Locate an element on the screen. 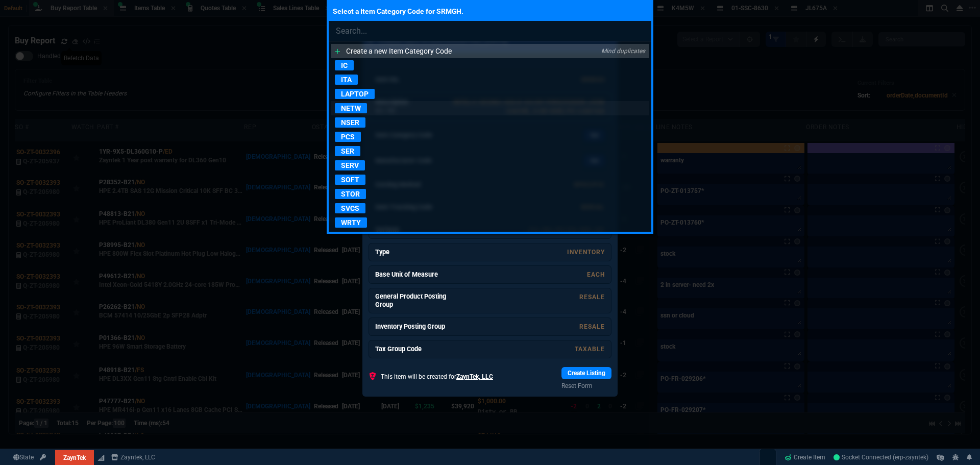 This screenshot has height=465, width=980. p: Create a new Item Category Code is located at coordinates (399, 51).